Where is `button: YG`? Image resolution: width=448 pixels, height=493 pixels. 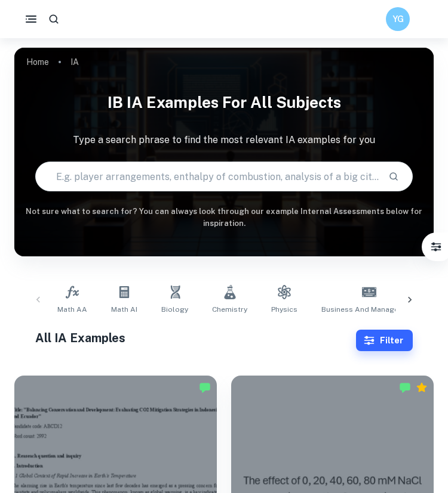
button: YG is located at coordinates (398, 19).